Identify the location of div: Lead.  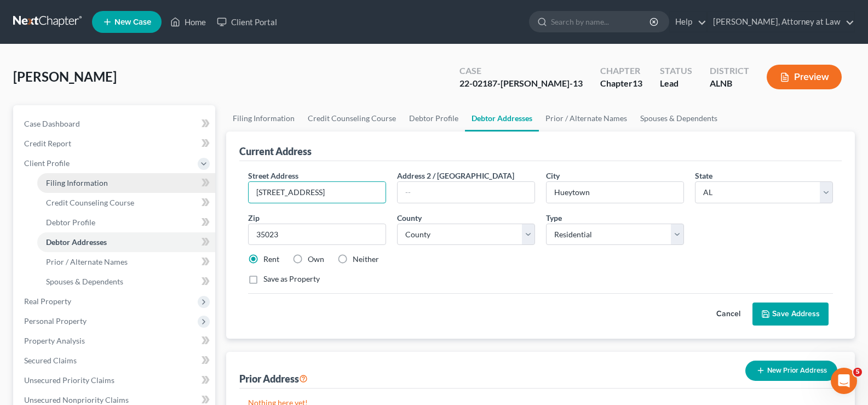
(675, 83).